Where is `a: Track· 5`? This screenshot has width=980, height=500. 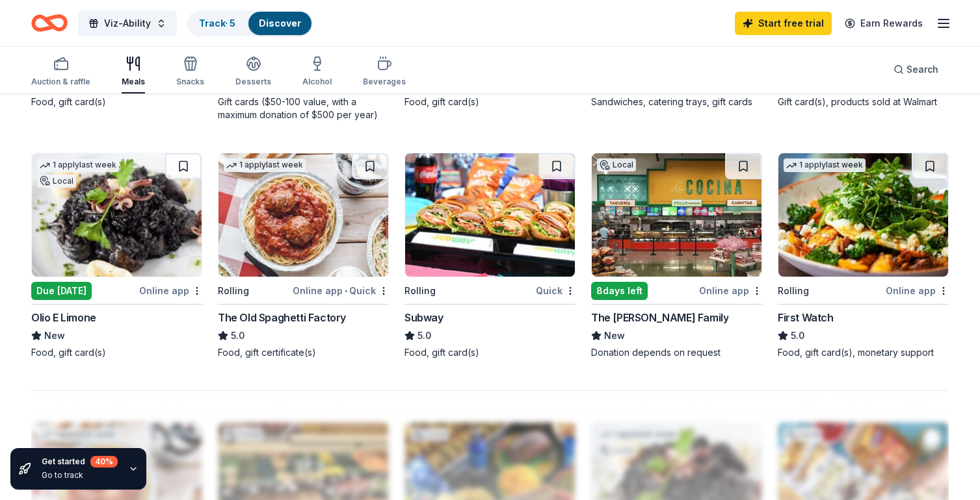 a: Track· 5 is located at coordinates (217, 23).